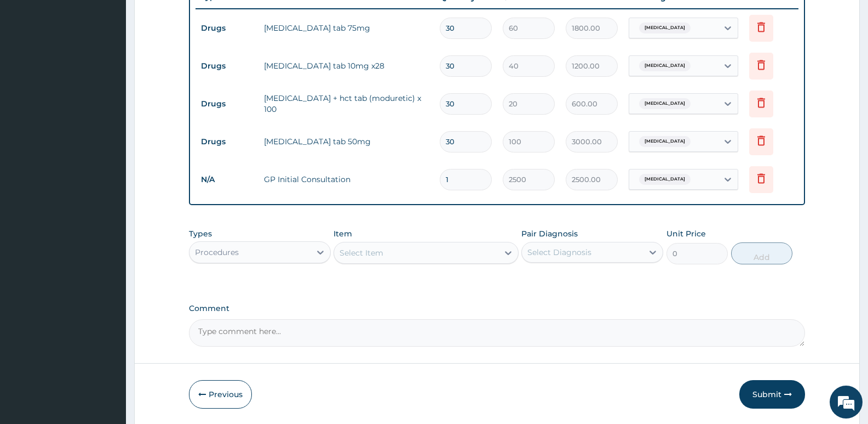  I want to click on button: Add, so click(762, 253).